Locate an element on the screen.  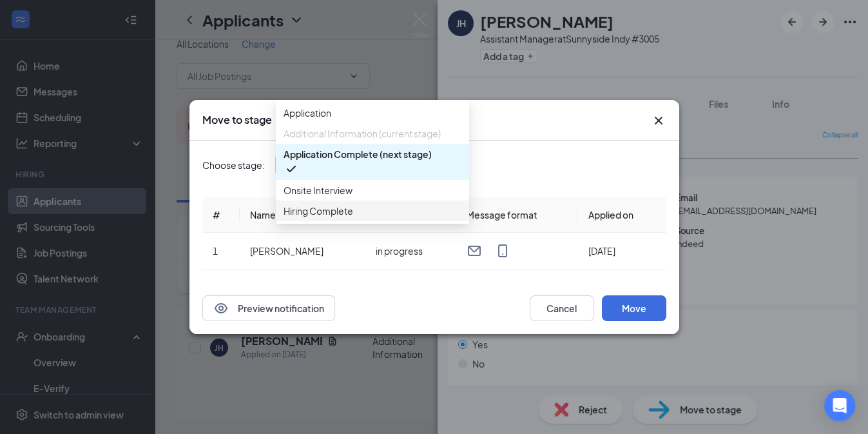
th: Name is located at coordinates (302, 215).